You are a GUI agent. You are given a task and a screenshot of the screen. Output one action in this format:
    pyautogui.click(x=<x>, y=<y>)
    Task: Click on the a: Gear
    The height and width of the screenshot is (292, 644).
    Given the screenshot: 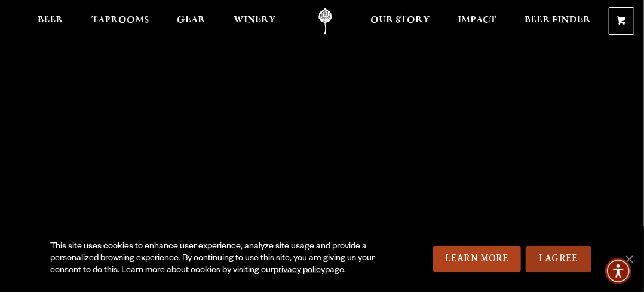 What is the action you would take?
    pyautogui.click(x=191, y=21)
    